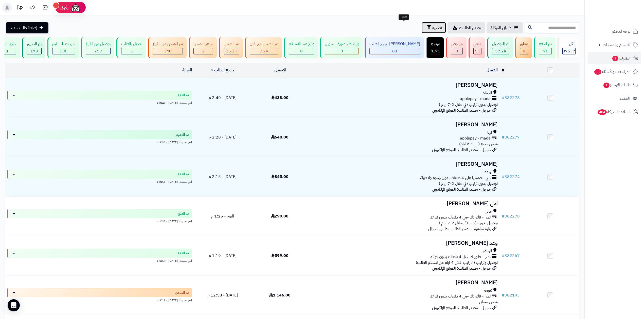  What do you see at coordinates (64, 44) in the screenshot?
I see `div: خرجت للتسليم` at bounding box center [64, 44].